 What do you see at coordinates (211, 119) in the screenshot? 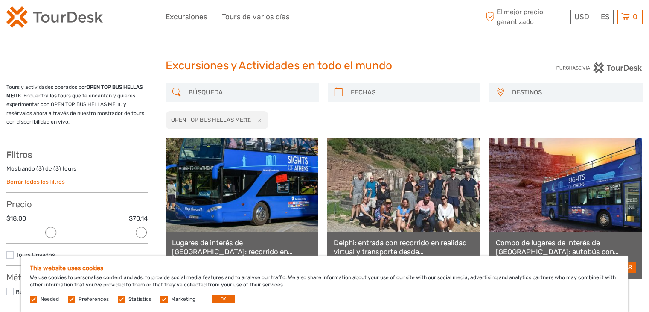
I see `h2: OPEN TOP BUS HELLAS MEΠΕ` at bounding box center [211, 119].